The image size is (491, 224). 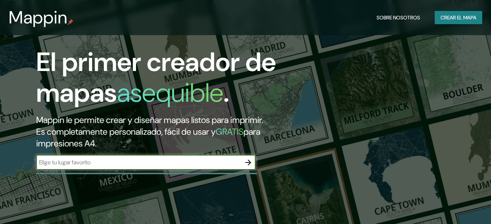 I want to click on h5: GRATIS, so click(x=230, y=131).